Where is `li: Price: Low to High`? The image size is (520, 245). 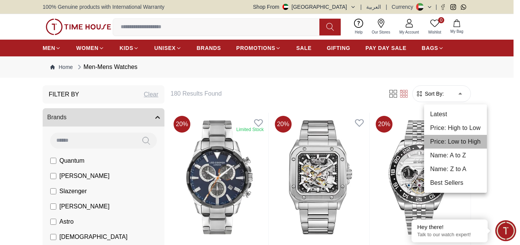 li: Price: Low to High is located at coordinates (455, 142).